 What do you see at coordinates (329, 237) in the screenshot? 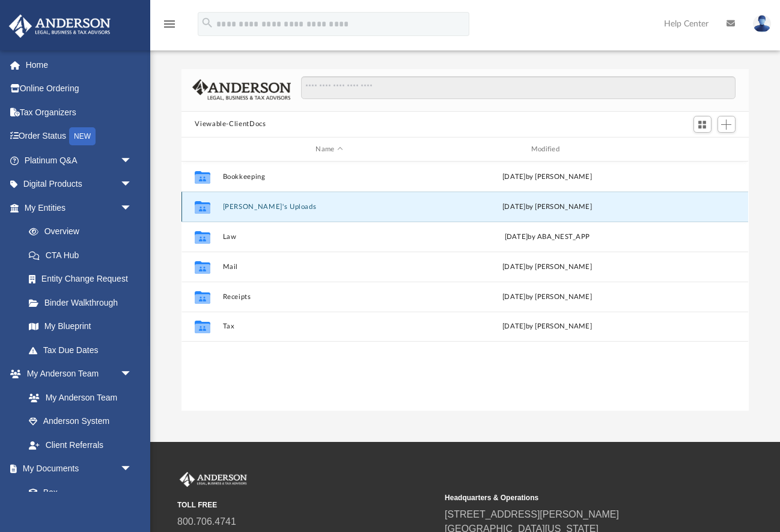
I see `button: Law` at bounding box center [329, 237].